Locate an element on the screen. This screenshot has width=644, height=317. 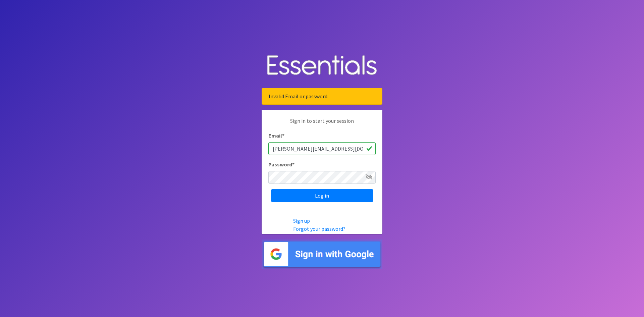
div: Invalid Email or password. is located at coordinates (322, 96).